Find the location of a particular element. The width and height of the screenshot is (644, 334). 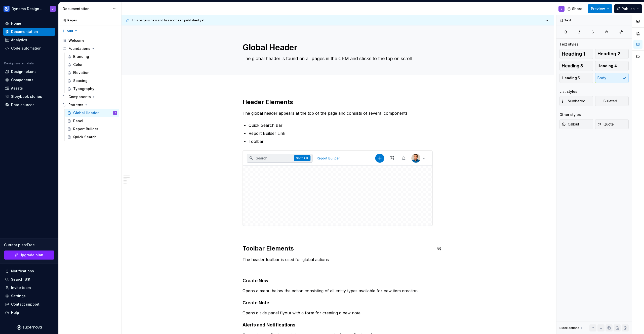

a: Invite team is located at coordinates (29, 288).